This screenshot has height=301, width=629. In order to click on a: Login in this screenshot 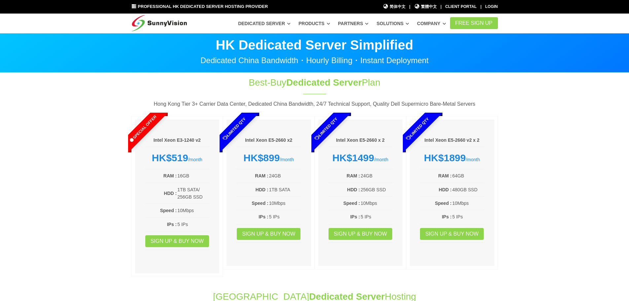, I will do `click(492, 7)`.